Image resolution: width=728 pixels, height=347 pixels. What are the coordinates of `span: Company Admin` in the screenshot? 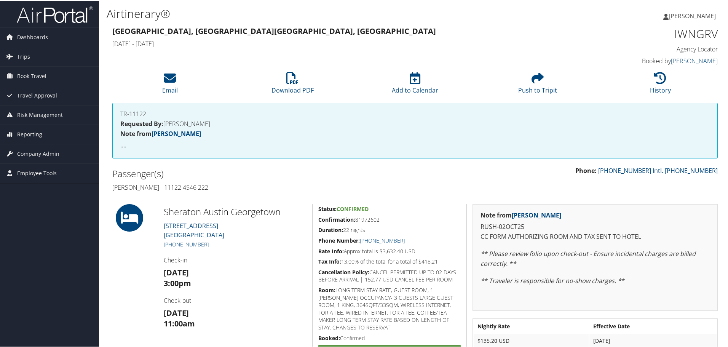 It's located at (38, 153).